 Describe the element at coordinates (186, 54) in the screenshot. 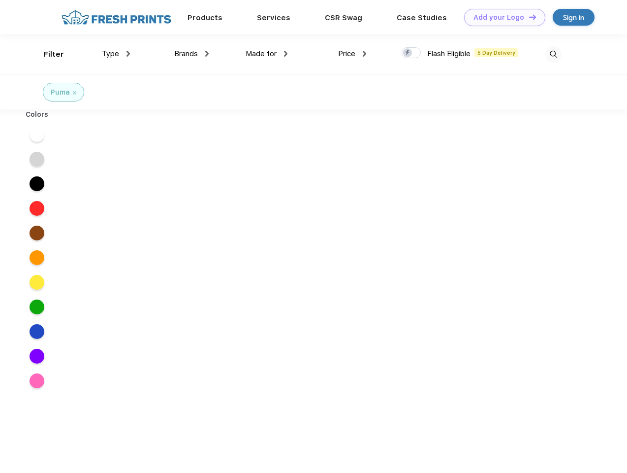

I see `span: Brands` at that location.